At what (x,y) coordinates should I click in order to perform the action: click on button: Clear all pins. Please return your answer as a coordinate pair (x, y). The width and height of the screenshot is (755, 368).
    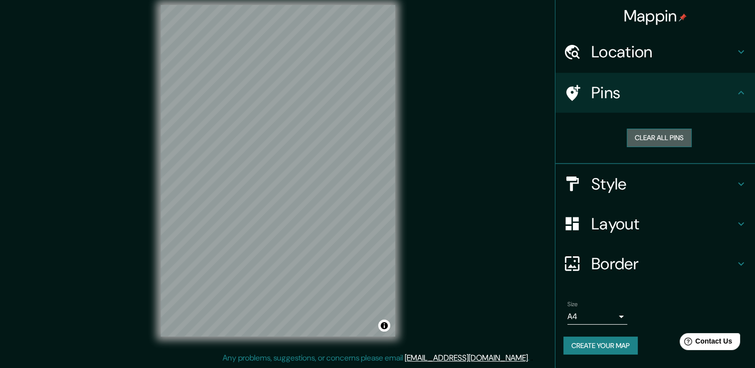
    Looking at the image, I should click on (659, 138).